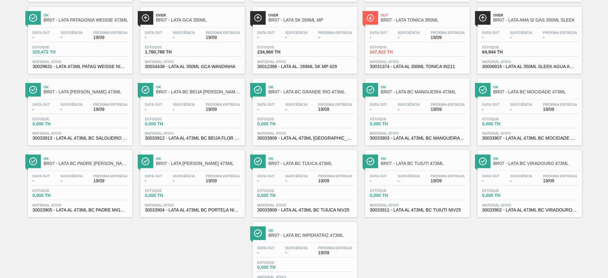 This screenshot has width=608, height=278. What do you see at coordinates (311, 235) in the screenshot?
I see `span: BR07 - LATA BC IMPERATRIZ 473ML` at bounding box center [311, 235].